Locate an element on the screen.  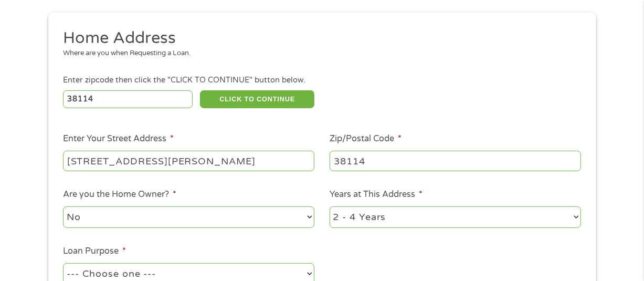
div: Enter zipcode then click the "CLICK TO CONTINUE" button below. is located at coordinates (321, 80).